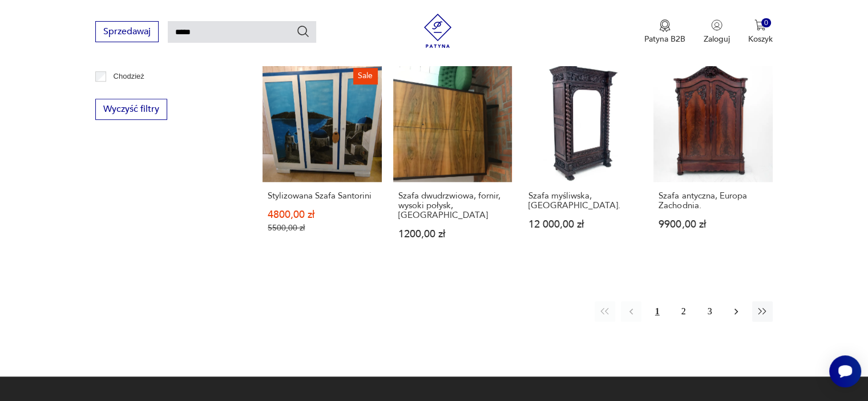  What do you see at coordinates (303, 31) in the screenshot?
I see `button: Szukaj` at bounding box center [303, 31].